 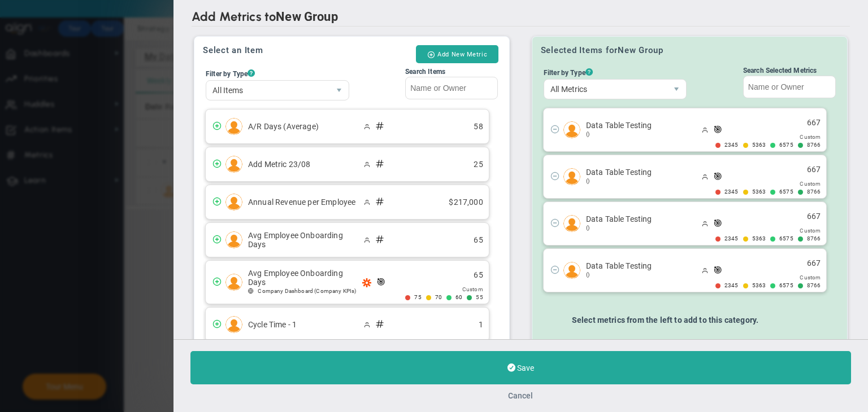 What do you see at coordinates (526, 368) in the screenshot?
I see `span: Save` at bounding box center [526, 368].